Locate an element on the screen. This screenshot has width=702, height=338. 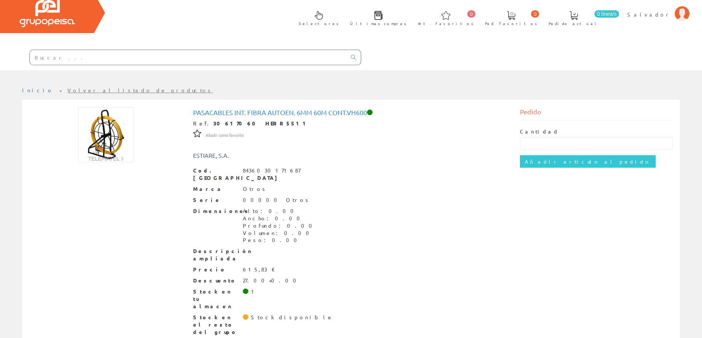
span: Marca is located at coordinates (215, 189).